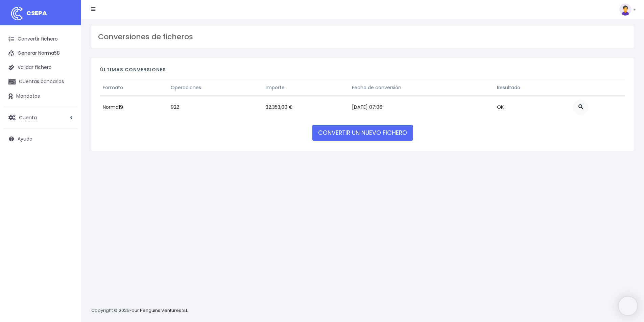  I want to click on a: CONVERTIR UN NUEVO FICHERO, so click(363, 133).